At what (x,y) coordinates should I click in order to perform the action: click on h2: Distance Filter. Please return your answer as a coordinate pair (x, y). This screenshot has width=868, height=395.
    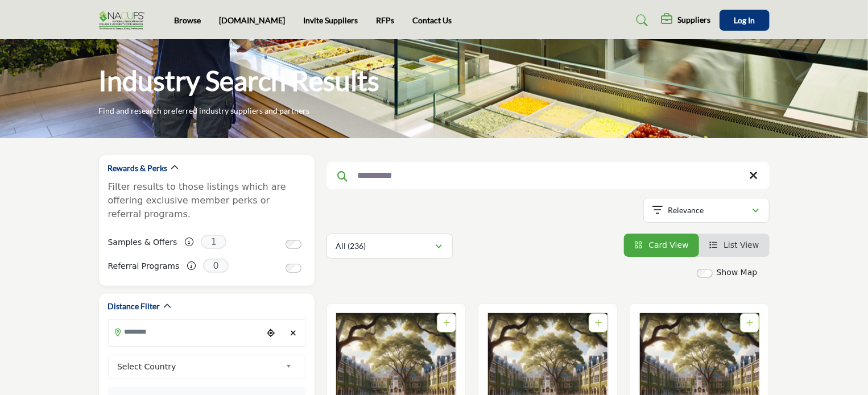
    Looking at the image, I should click on (134, 306).